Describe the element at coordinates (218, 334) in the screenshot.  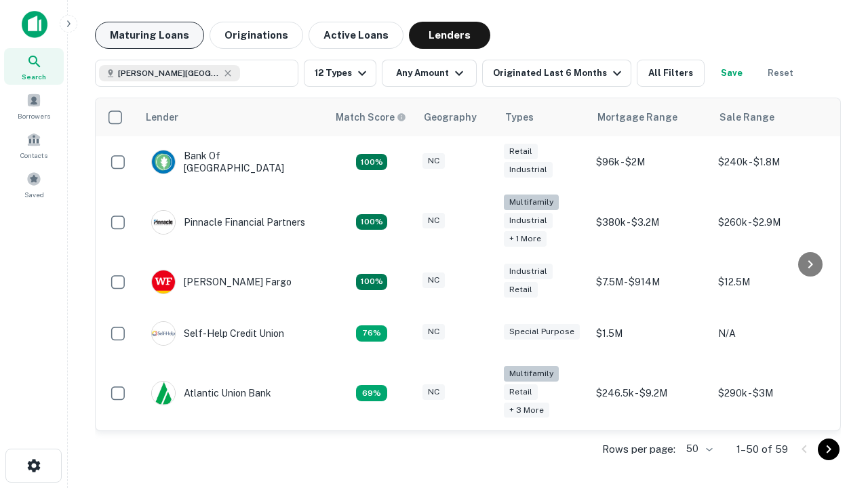
I see `div: Self-help Credit Union` at that location.